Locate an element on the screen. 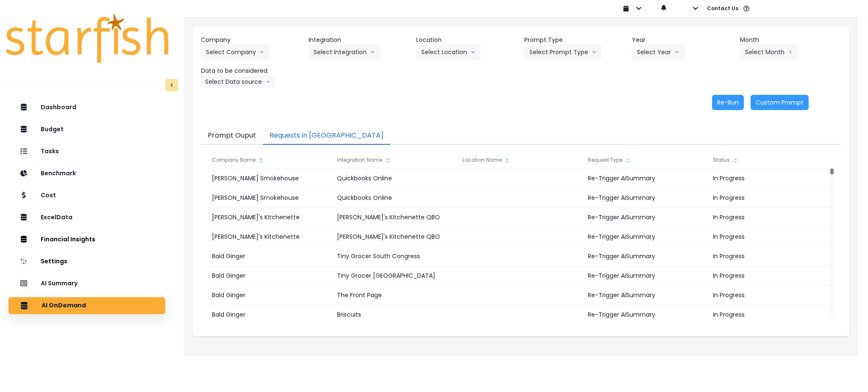 The width and height of the screenshot is (868, 392). div: Briscuits is located at coordinates (395, 314).